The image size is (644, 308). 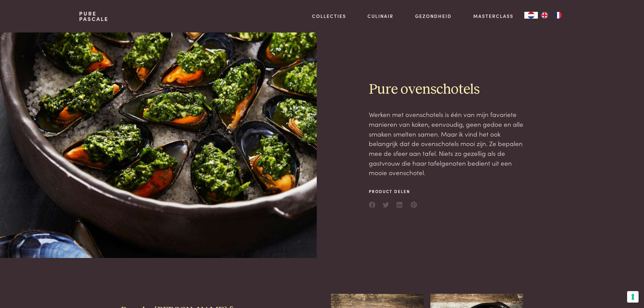 I want to click on a: Collecties, so click(x=329, y=16).